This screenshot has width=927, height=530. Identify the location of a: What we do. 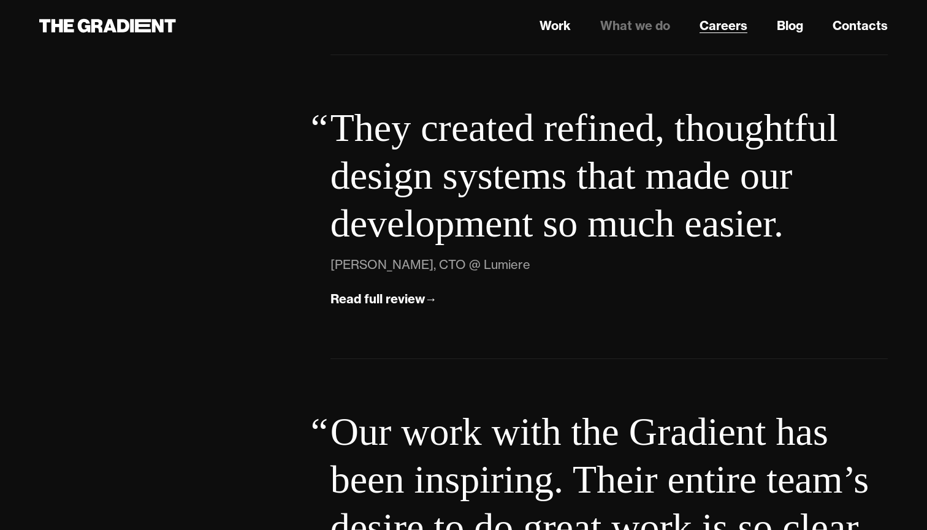
(635, 26).